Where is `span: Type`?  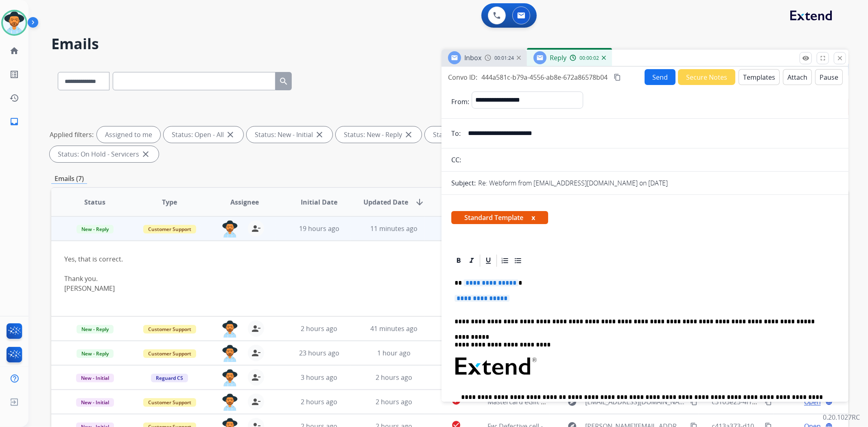 span: Type is located at coordinates (170, 202).